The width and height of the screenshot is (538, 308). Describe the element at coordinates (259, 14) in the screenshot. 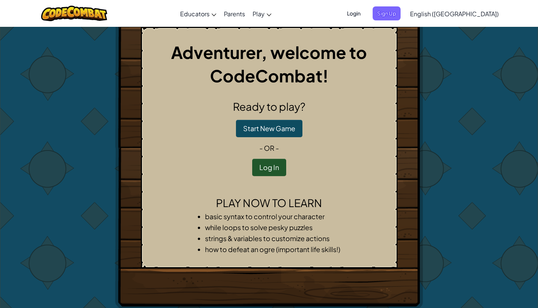

I see `span: Play` at that location.